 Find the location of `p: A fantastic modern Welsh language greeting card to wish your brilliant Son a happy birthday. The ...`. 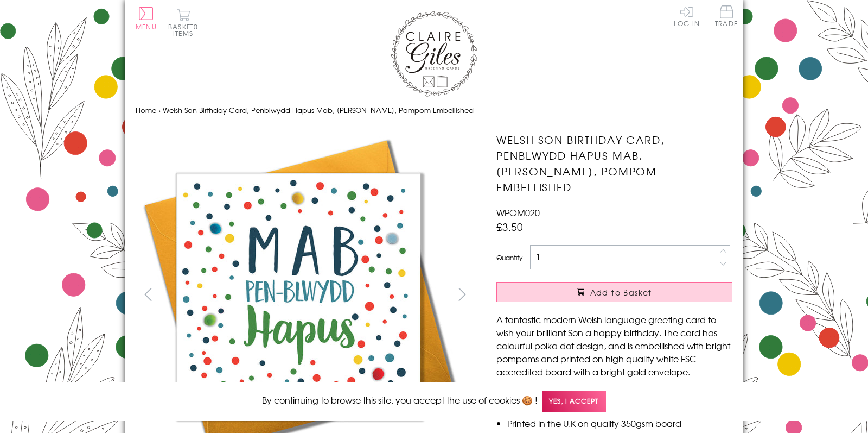

p: A fantastic modern Welsh language greeting card to wish your brilliant Son a happy birthday. The ... is located at coordinates (614, 345).